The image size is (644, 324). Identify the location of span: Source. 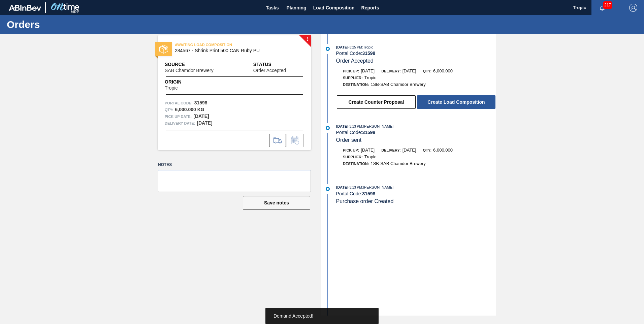
(199, 65).